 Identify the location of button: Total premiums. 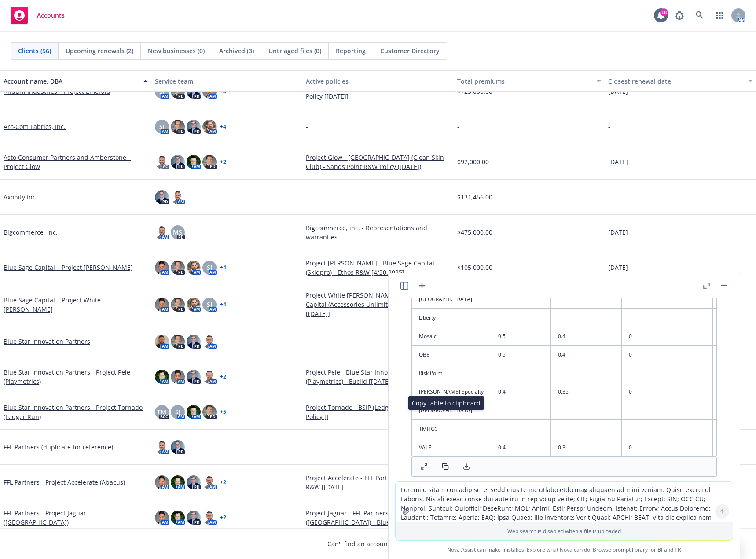
(530, 81).